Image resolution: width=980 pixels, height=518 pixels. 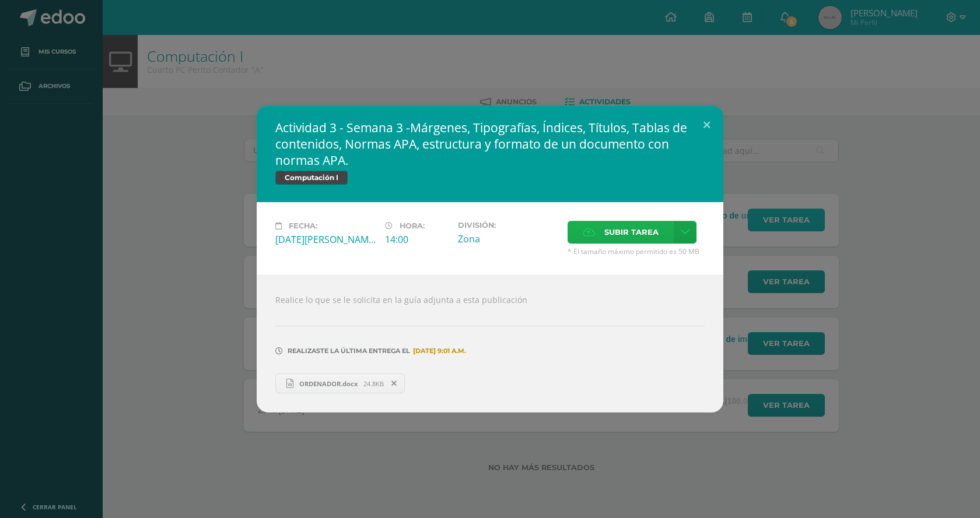 I want to click on span: Realizaste la última entrega el, so click(x=349, y=351).